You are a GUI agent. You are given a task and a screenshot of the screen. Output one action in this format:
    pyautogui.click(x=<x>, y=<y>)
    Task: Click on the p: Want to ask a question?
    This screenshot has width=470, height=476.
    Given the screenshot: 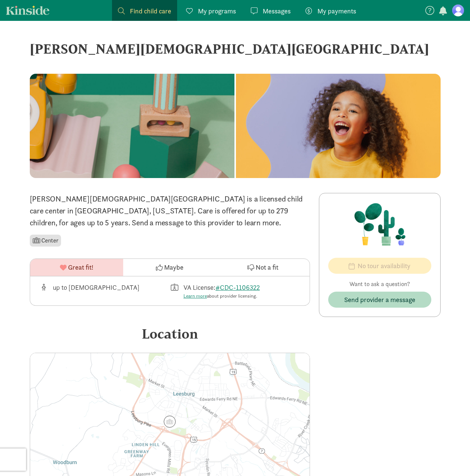 What is the action you would take?
    pyautogui.click(x=379, y=284)
    